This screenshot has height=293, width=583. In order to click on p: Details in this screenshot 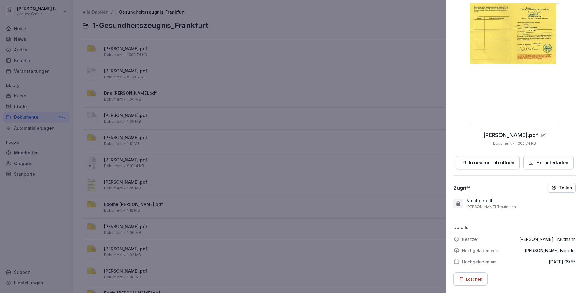, I will do `click(514, 228)`.